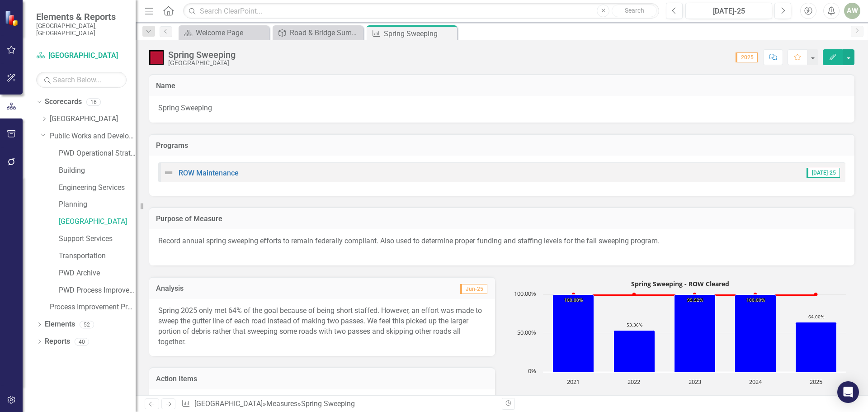 This screenshot has height=412, width=868. Describe the element at coordinates (520, 399) in the screenshot. I see `button: View chart menu, Spring Sweeping - ROW Cleared` at that location.